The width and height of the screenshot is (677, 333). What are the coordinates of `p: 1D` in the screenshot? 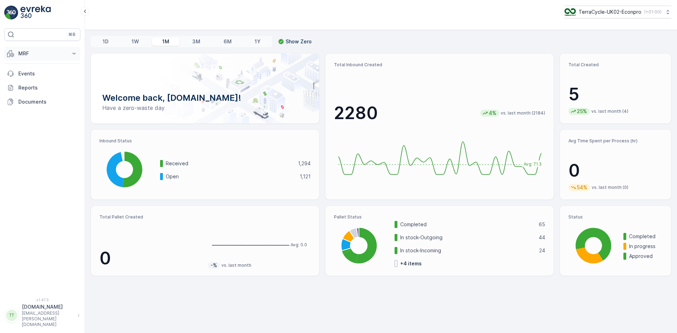 It's located at (105, 42).